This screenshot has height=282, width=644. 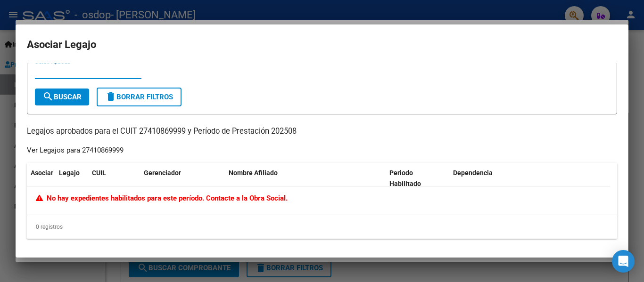 What do you see at coordinates (114, 179) in the screenshot?
I see `datatable-header-cell: CUIL` at bounding box center [114, 179].